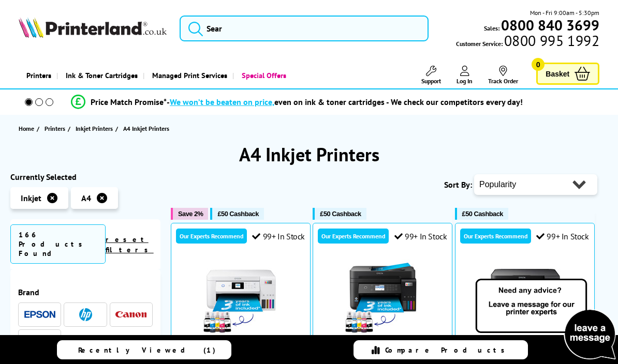 This screenshot has width=618, height=364. Describe the element at coordinates (545, 319) in the screenshot. I see `img: Open Live Chat window` at that location.